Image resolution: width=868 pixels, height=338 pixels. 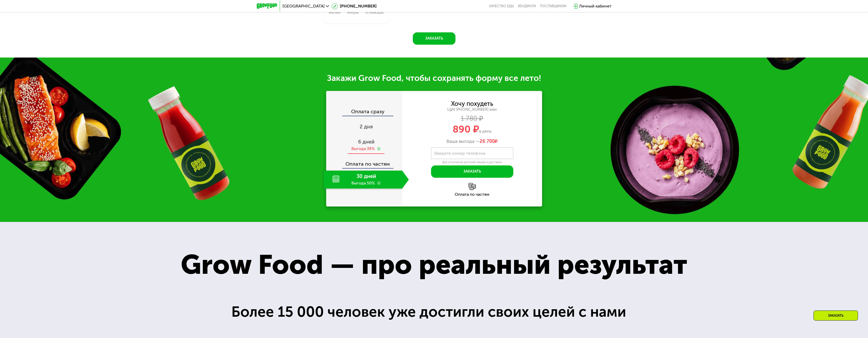 What do you see at coordinates (434, 312) in the screenshot?
I see `div: Более 15 000 человек уже достигли своих целей с нами` at bounding box center [434, 312].